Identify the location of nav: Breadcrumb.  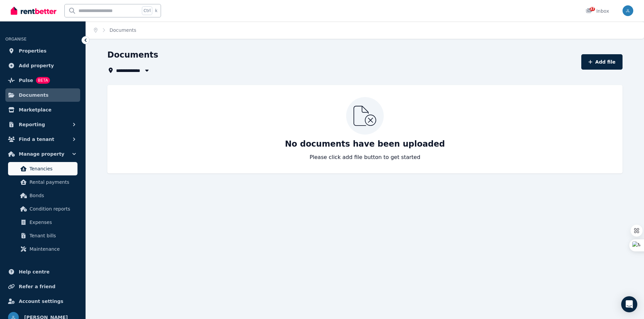
(115, 30).